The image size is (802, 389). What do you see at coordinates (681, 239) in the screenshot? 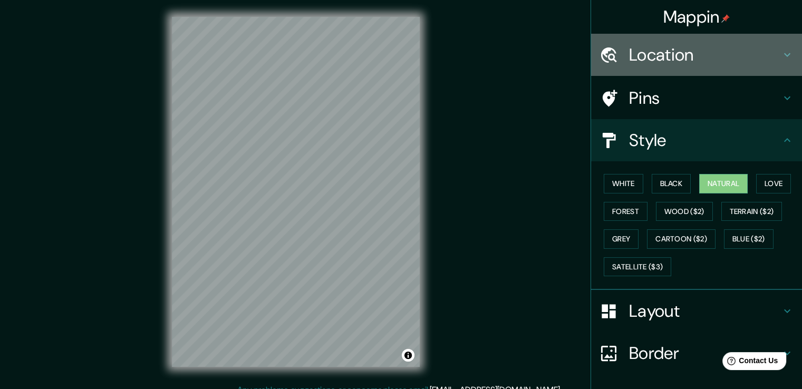
I see `button: Cartoon ($2)` at bounding box center [681, 239].